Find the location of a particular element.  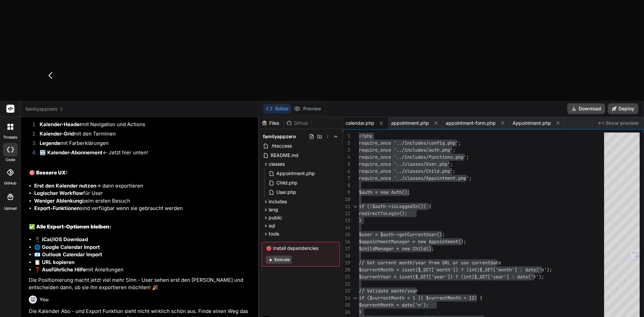

div: 21 is located at coordinates (346, 277).